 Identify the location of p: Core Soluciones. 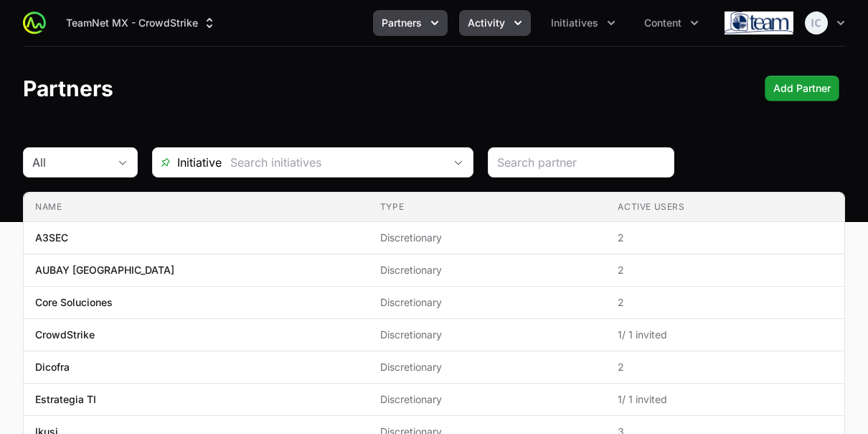
(74, 302).